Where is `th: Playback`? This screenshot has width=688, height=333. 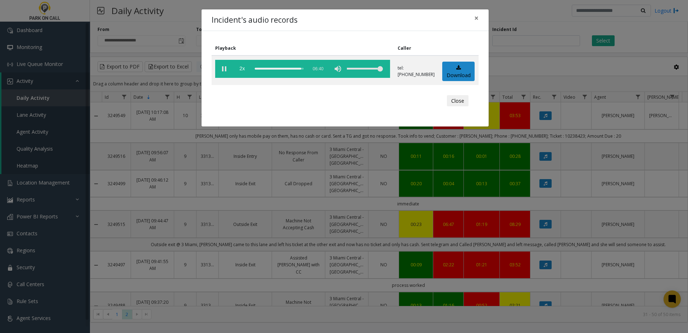
th: Playback is located at coordinates (303, 48).